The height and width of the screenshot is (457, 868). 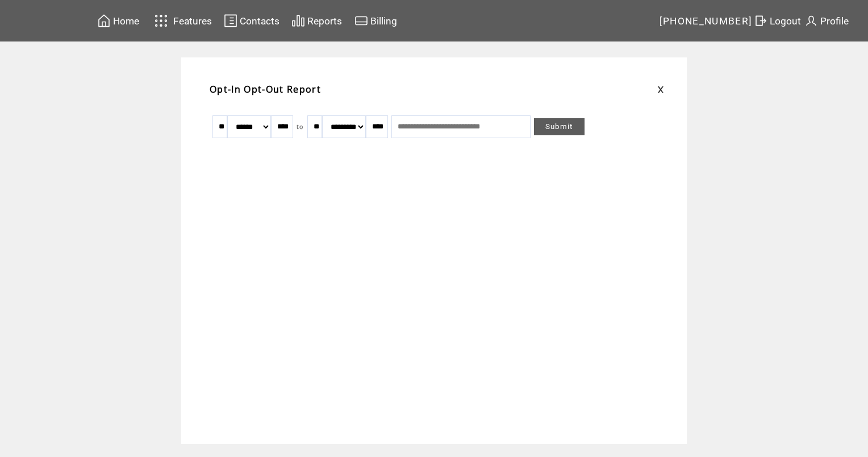 What do you see at coordinates (324, 21) in the screenshot?
I see `span: Reports` at bounding box center [324, 21].